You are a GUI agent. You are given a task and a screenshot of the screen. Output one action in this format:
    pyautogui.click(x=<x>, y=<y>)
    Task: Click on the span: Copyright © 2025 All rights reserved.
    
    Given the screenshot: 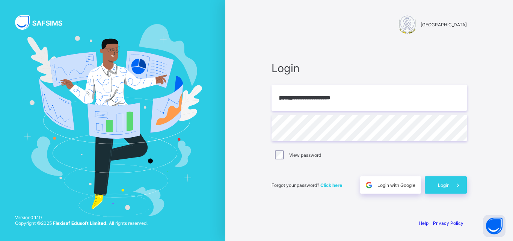 What is the action you would take?
    pyautogui.click(x=81, y=223)
    